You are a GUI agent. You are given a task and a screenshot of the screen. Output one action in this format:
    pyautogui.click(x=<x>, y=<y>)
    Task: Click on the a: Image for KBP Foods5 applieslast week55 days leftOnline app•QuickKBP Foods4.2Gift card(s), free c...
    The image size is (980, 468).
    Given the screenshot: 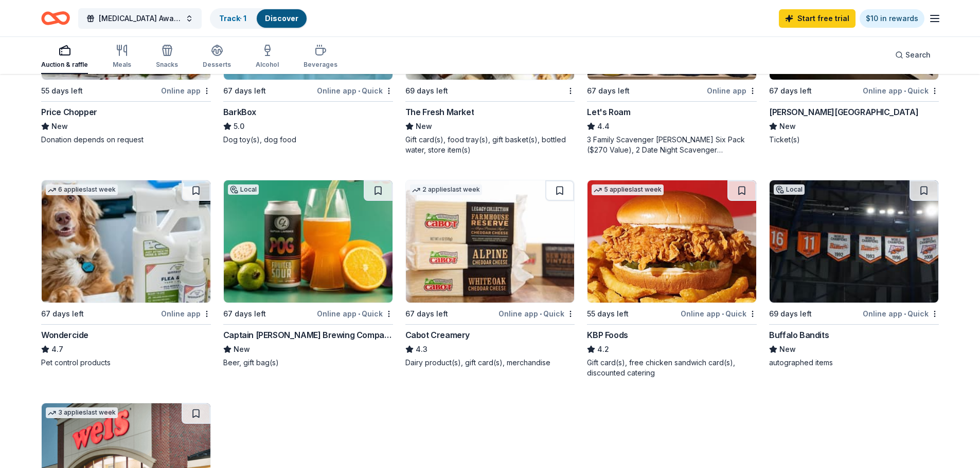 What is the action you would take?
    pyautogui.click(x=672, y=279)
    